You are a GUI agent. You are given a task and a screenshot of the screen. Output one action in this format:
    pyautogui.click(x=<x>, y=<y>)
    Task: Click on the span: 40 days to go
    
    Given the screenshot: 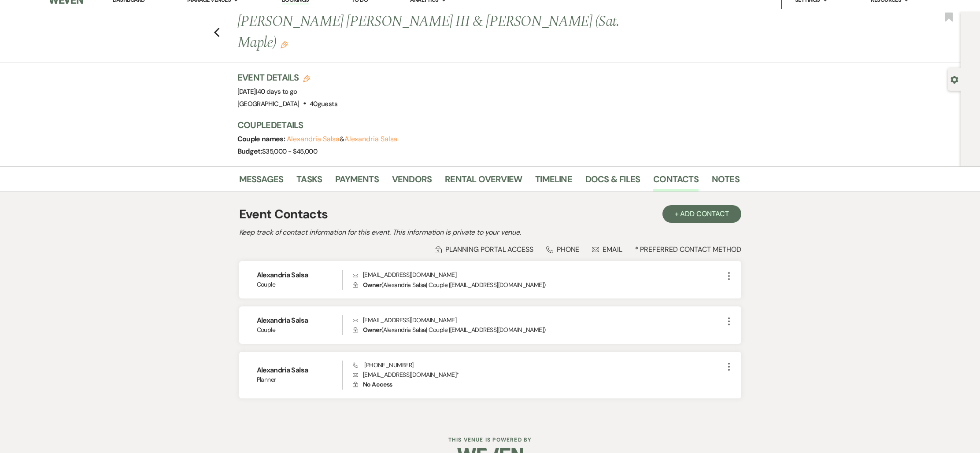 What is the action you would take?
    pyautogui.click(x=277, y=92)
    